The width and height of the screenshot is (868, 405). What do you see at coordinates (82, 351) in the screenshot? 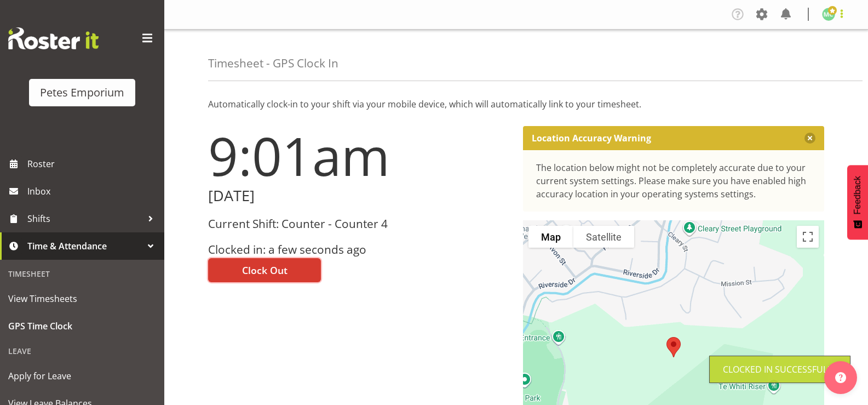
I see `div: Leave` at bounding box center [82, 351].